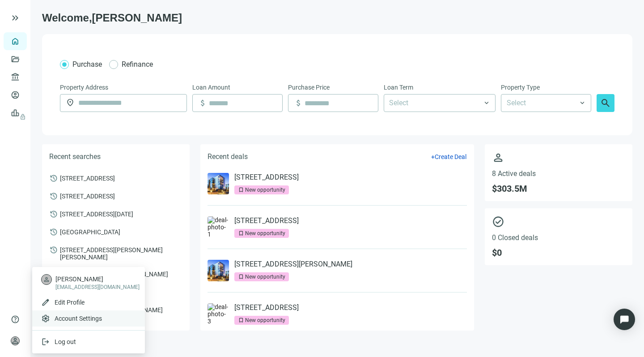 The height and width of the screenshot is (357, 644). What do you see at coordinates (218, 227) in the screenshot?
I see `img: deal-photo-1` at bounding box center [218, 227].